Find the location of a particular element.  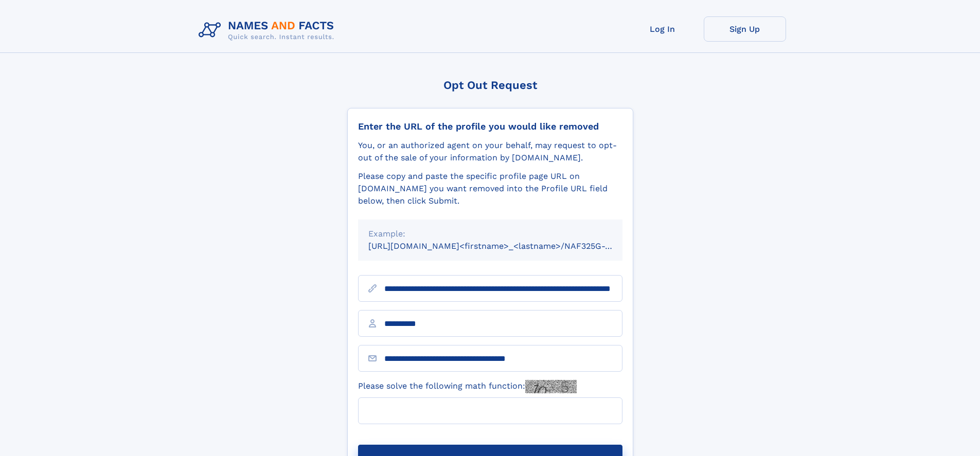

div: You, or an authorized agent on your behalf, may request to opt-out of the sale of your informatio... is located at coordinates (490, 152).